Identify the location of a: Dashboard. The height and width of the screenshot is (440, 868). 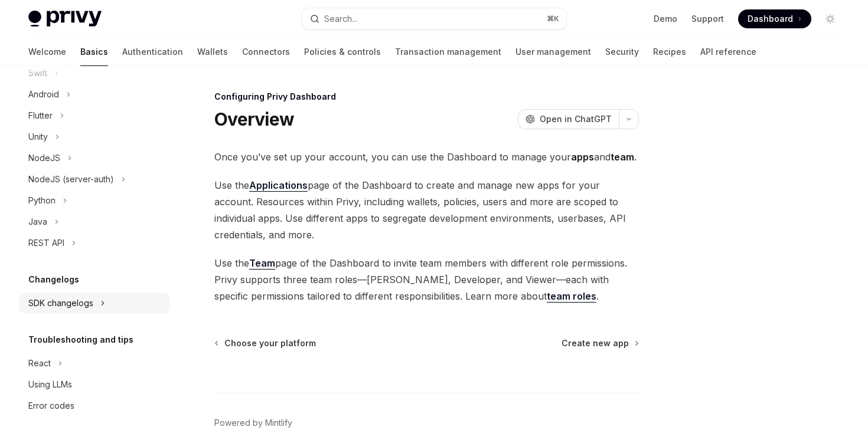
(775, 19).